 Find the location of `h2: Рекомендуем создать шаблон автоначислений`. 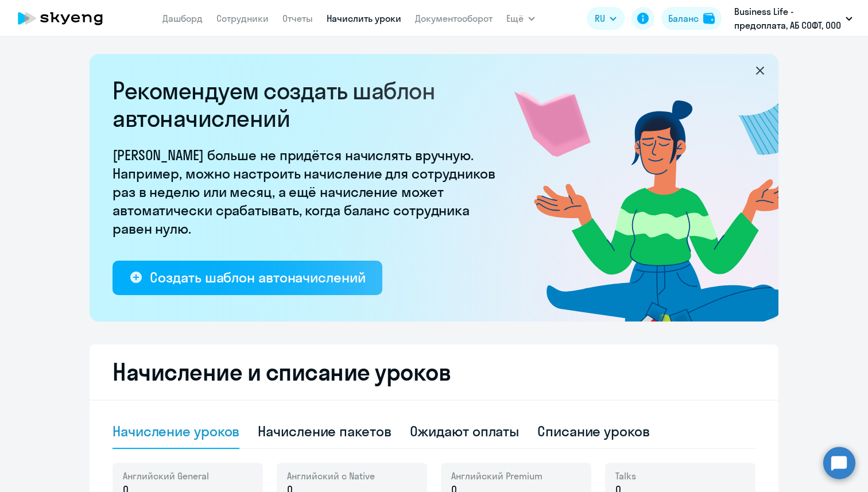

h2: Рекомендуем создать шаблон автоначислений is located at coordinates (308, 104).